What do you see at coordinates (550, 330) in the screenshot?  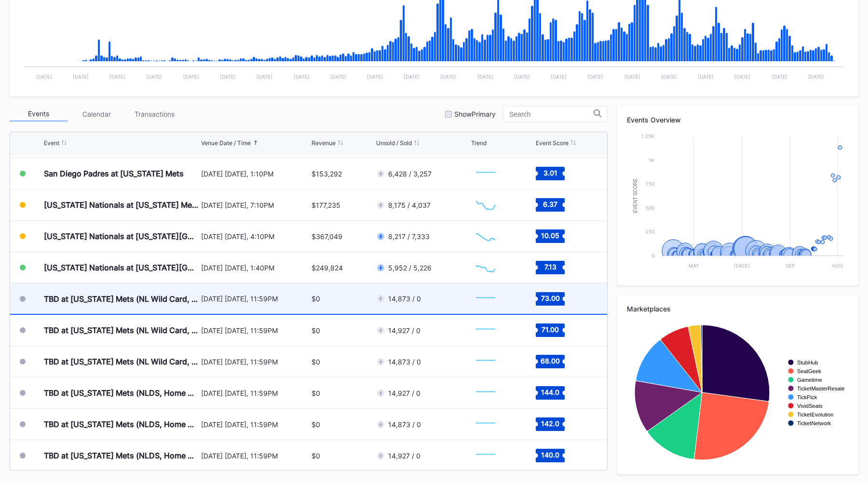 I see `text: 71.00` at bounding box center [550, 330].